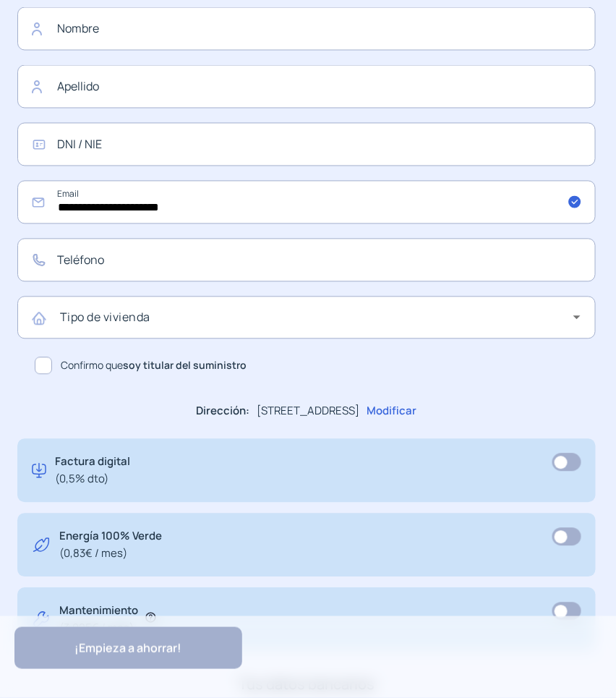 Image resolution: width=616 pixels, height=698 pixels. I want to click on p: Modificar, so click(392, 411).